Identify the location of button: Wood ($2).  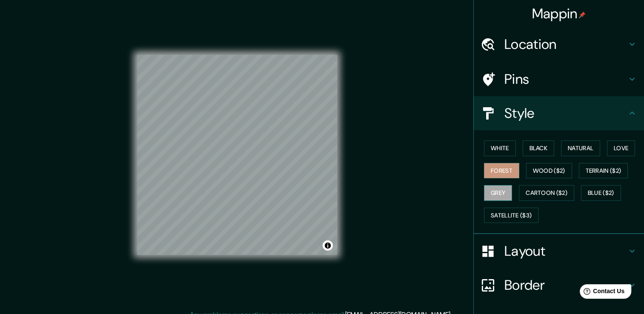
(549, 170).